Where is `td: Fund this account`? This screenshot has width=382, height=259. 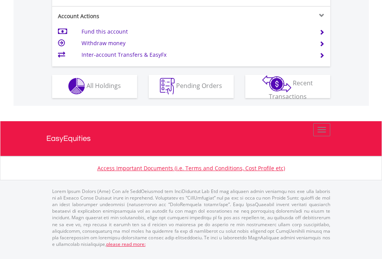 td: Fund this account is located at coordinates (196, 32).